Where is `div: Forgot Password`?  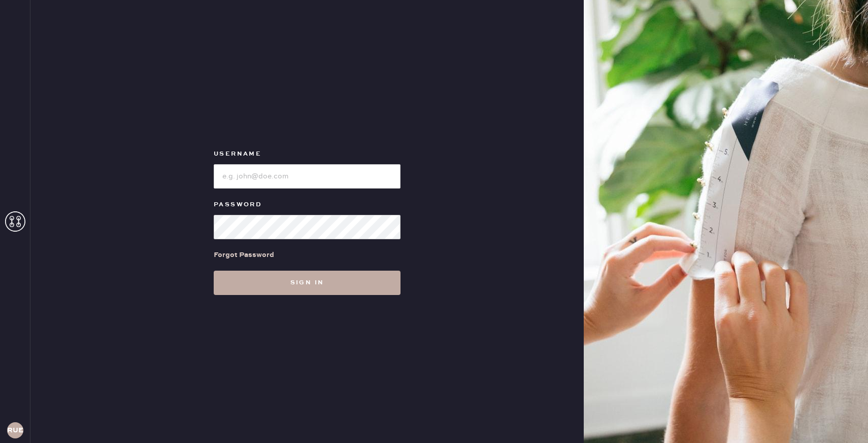
div: Forgot Password is located at coordinates (243, 255).